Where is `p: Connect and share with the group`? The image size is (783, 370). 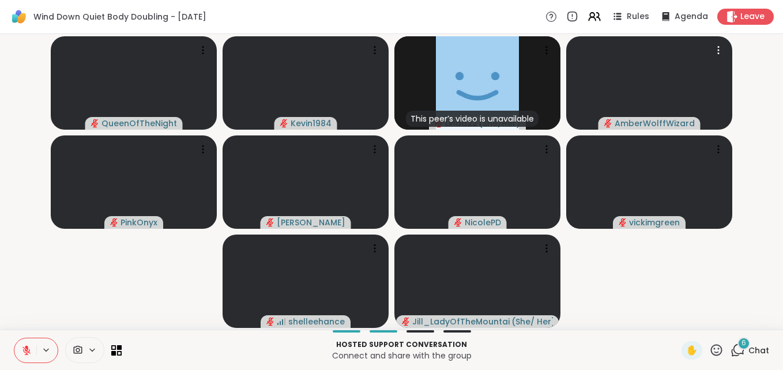
p: Connect and share with the group is located at coordinates (402, 356).